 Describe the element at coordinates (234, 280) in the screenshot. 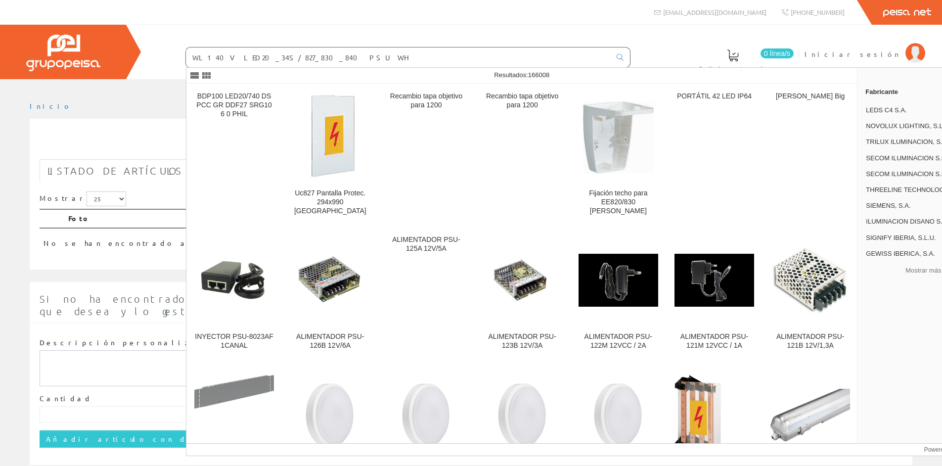

I see `img: INYECTOR PSU-8023AF 1CANAL` at that location.